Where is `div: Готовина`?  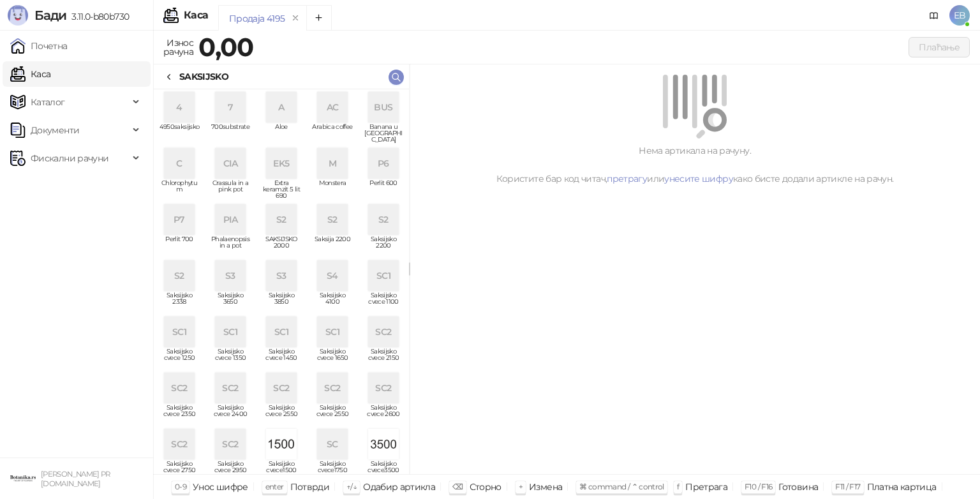
div: Готовина is located at coordinates (799, 487).